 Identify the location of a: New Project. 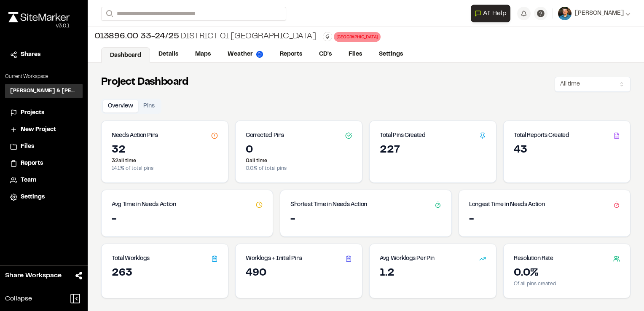
(44, 130).